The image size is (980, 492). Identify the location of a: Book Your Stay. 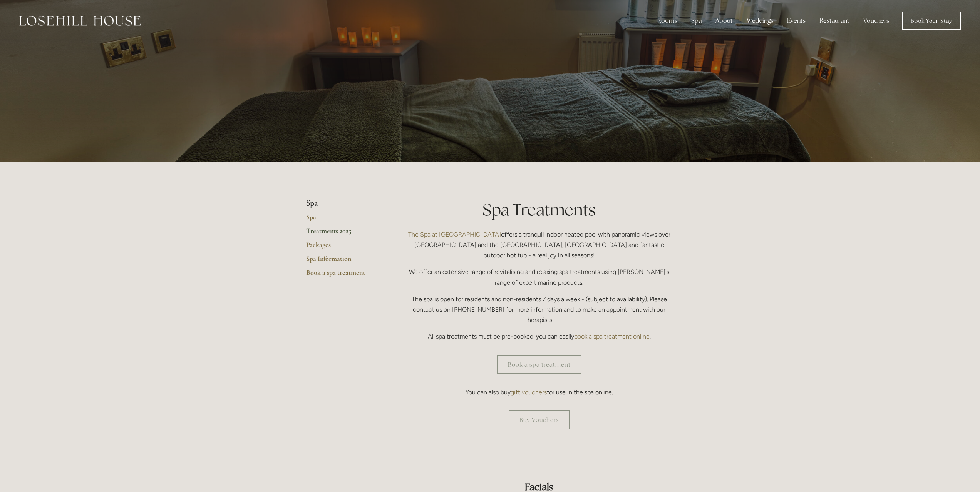
(932, 20).